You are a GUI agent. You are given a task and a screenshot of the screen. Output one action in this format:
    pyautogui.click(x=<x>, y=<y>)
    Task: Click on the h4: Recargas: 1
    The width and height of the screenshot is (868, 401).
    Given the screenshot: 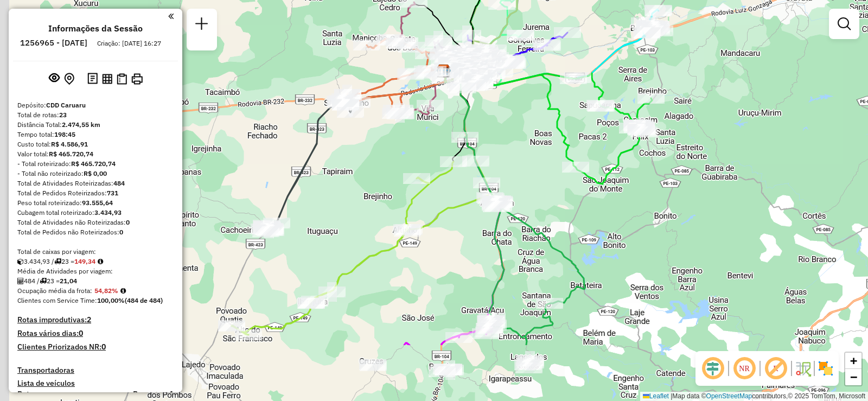 What is the action you would take?
    pyautogui.click(x=153, y=394)
    